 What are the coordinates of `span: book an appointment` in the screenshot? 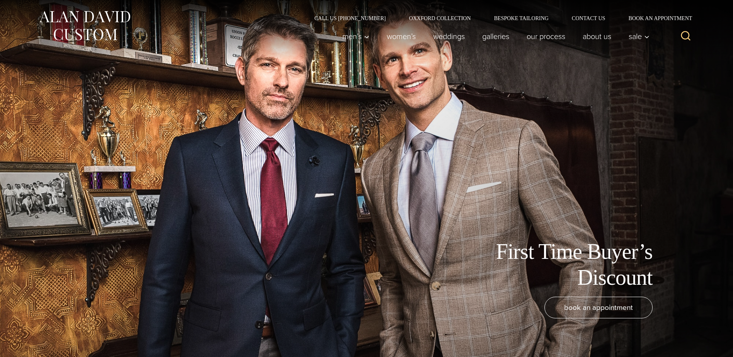 It's located at (598, 307).